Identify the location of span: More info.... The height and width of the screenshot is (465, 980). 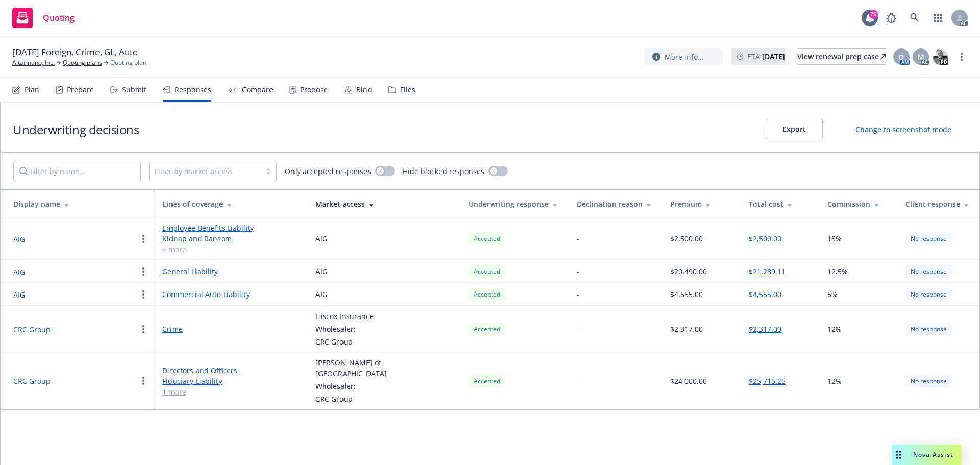
(684, 56).